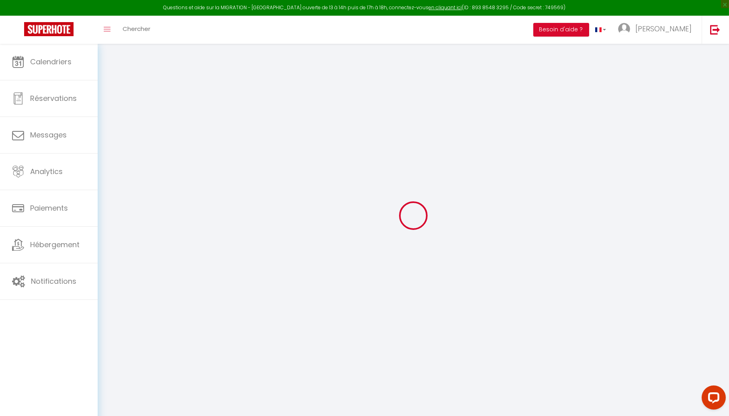  What do you see at coordinates (53, 98) in the screenshot?
I see `span: Réservations` at bounding box center [53, 98].